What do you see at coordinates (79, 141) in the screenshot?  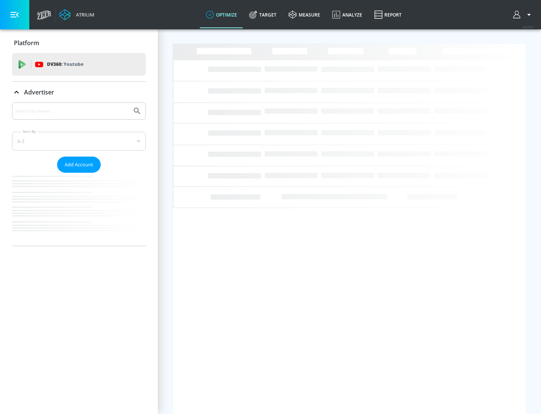 I see `div: A-Z` at bounding box center [79, 141].